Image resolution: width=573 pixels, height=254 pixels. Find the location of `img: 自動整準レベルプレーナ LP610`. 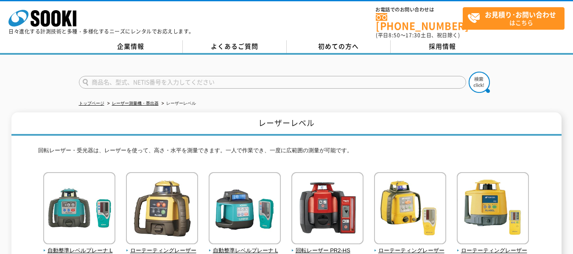

img: 自動整準レベルプレーナ LP610 is located at coordinates (79, 209).